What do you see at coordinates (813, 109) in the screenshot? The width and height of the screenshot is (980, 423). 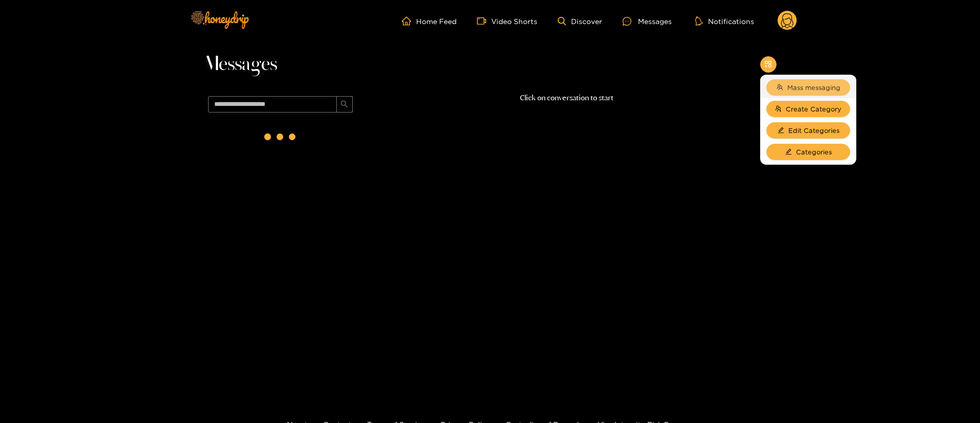 I see `span: Create Category` at bounding box center [813, 109].